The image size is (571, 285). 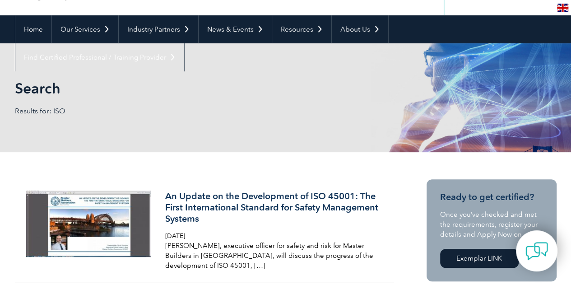 I want to click on img: contact-chat.png, so click(x=537, y=251).